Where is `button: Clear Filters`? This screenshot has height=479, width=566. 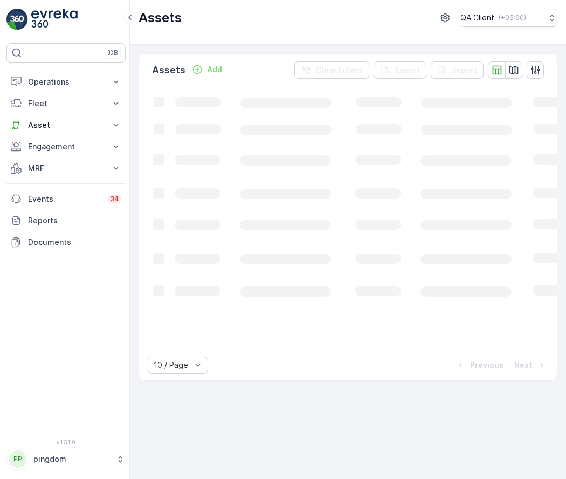
button: Clear Filters is located at coordinates (331, 70).